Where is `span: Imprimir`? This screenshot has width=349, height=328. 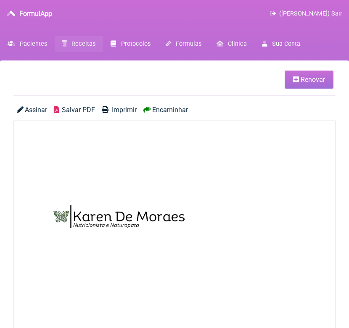 span: Imprimir is located at coordinates (124, 110).